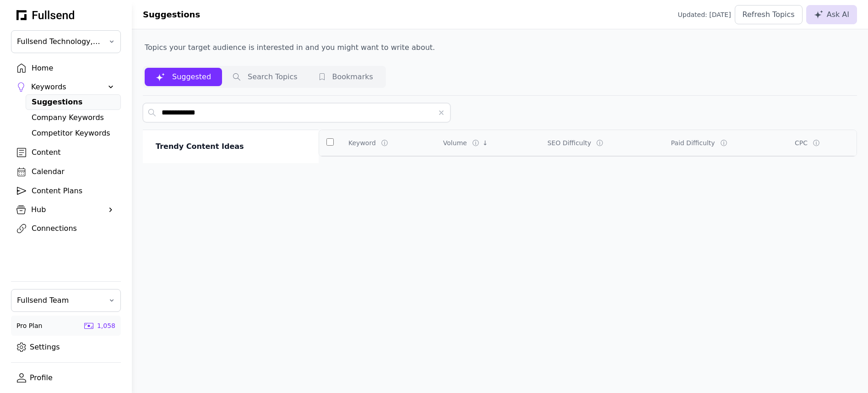  What do you see at coordinates (183, 77) in the screenshot?
I see `button: Suggested` at bounding box center [183, 77].